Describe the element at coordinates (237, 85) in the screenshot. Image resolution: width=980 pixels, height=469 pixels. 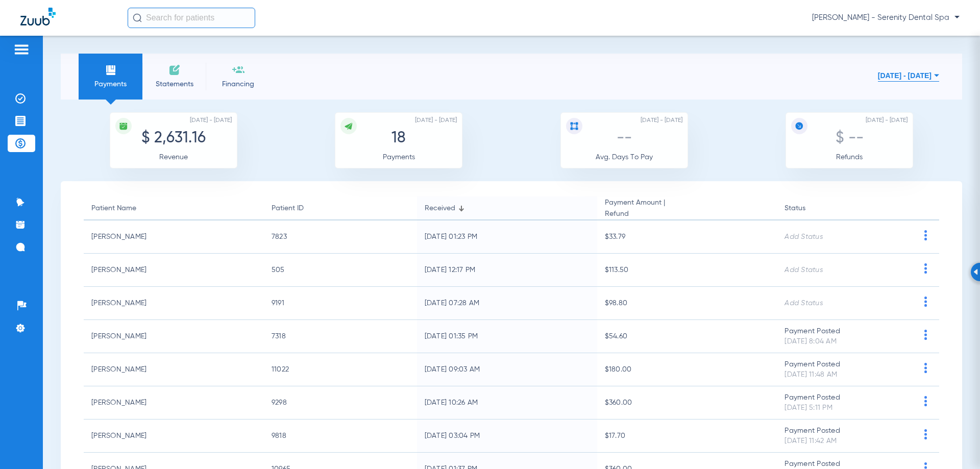
I see `span: Financing` at that location.